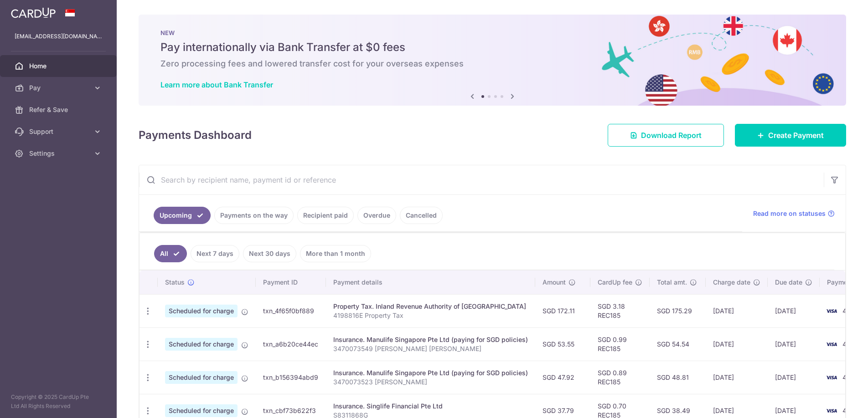  Describe the element at coordinates (562, 311) in the screenshot. I see `td: SGD 172.11` at that location.